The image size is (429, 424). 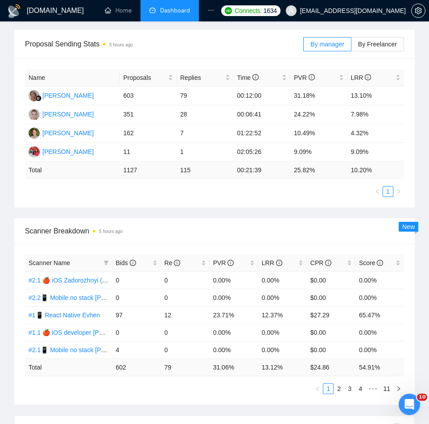 I want to click on li: 3, so click(x=350, y=389).